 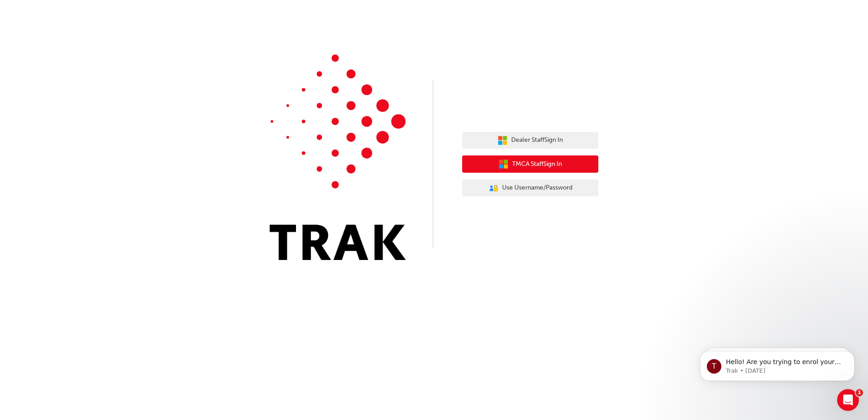 I want to click on img: Trak, so click(x=338, y=157).